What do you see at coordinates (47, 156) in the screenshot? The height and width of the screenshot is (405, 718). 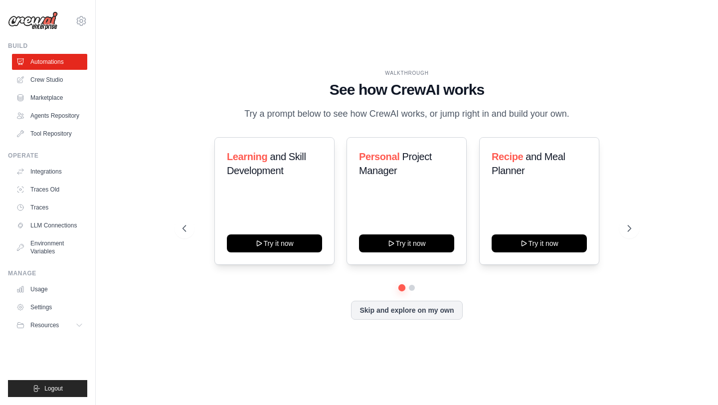 I see `div: Operate` at bounding box center [47, 156].